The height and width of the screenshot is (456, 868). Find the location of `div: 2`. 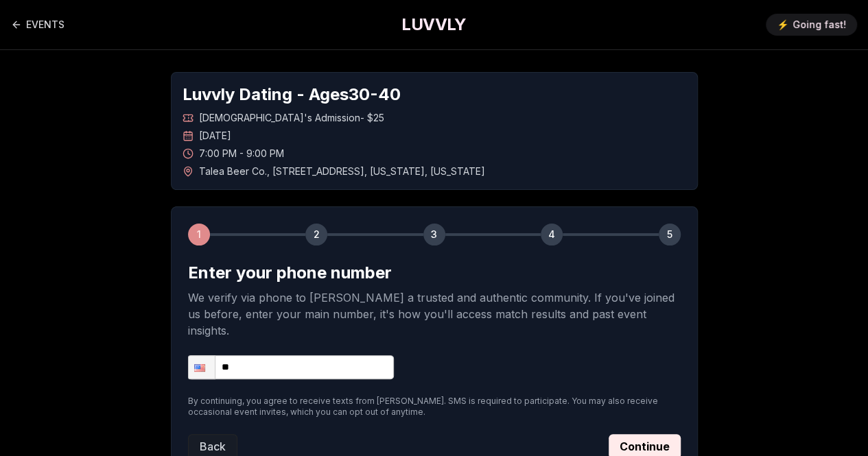

div: 2 is located at coordinates (316, 234).